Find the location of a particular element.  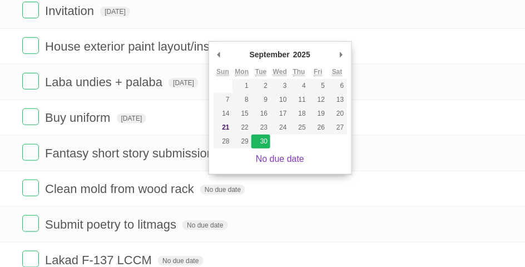

button: 3 is located at coordinates (280, 86).